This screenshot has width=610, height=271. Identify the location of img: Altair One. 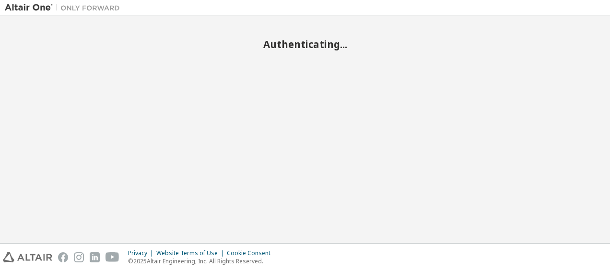
(65, 8).